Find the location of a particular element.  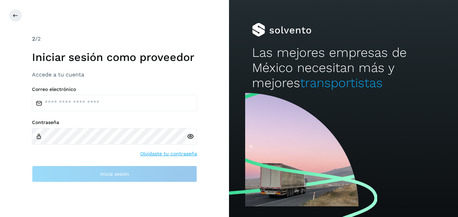

span: 2 is located at coordinates (33, 39).